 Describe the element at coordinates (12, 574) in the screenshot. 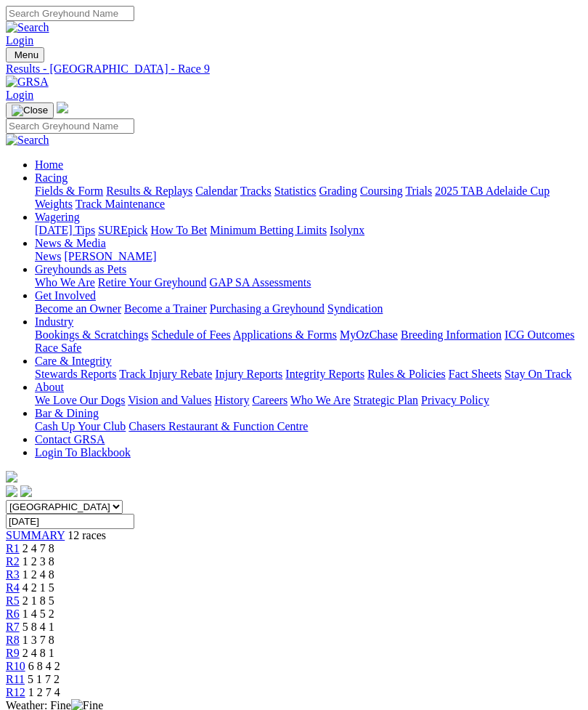

I see `span: R3` at that location.